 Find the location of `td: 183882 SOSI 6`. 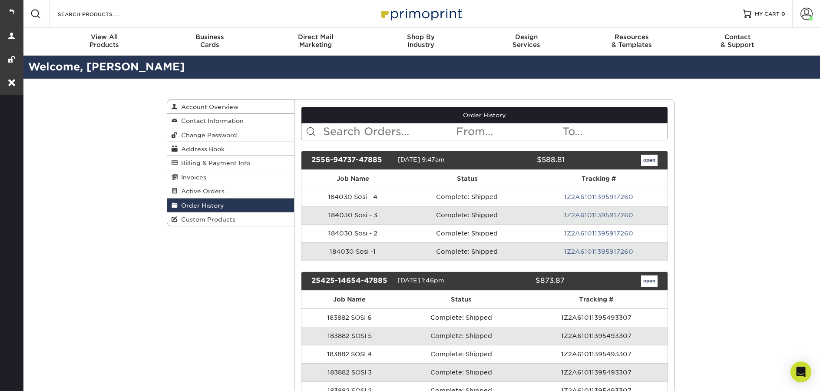

td: 183882 SOSI 6 is located at coordinates (350, 318).